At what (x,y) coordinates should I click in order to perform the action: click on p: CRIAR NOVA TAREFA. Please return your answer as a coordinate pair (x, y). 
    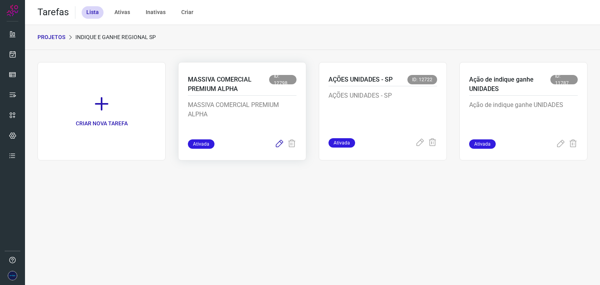
    Looking at the image, I should click on (102, 123).